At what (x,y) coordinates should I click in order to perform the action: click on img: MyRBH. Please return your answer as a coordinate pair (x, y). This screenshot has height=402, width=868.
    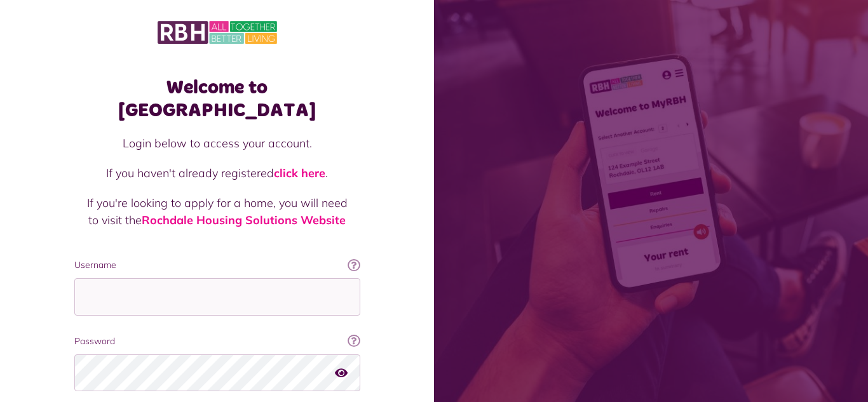
    Looking at the image, I should click on (218, 33).